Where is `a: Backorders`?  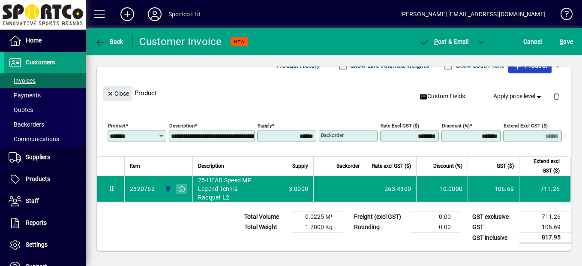
a: Backorders is located at coordinates (45, 124).